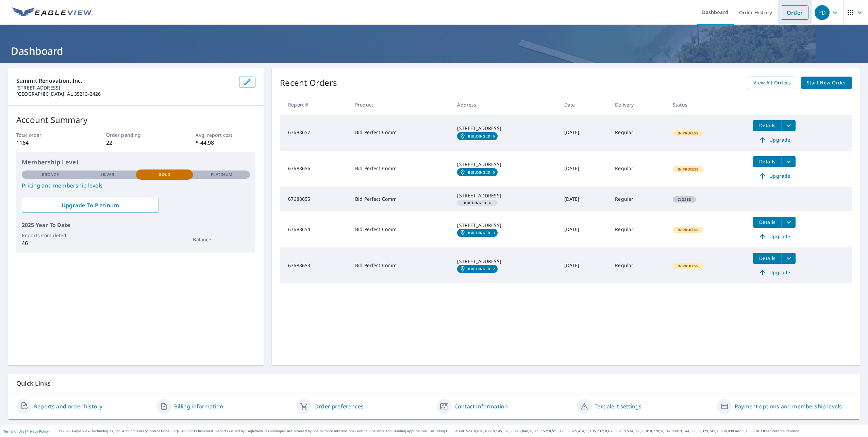 The image size is (868, 437). I want to click on p: © 2025 Eagle View Technologies, Inc. and Pictometry International Corp. All Rights Reserved. Repo..., so click(462, 430).